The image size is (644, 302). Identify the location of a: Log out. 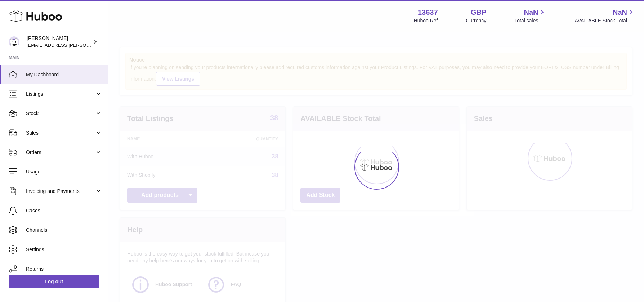
(54, 282).